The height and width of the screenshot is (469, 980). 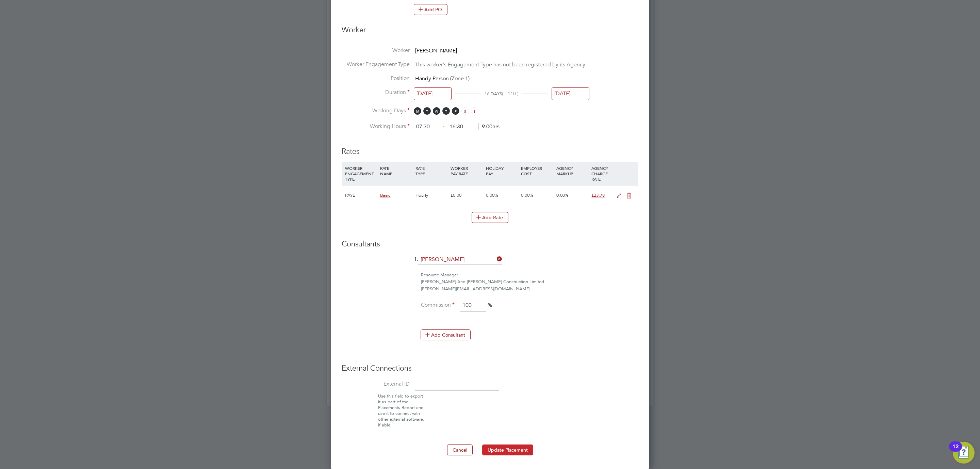 I want to click on div: WORKER PAY RATE, so click(x=466, y=171).